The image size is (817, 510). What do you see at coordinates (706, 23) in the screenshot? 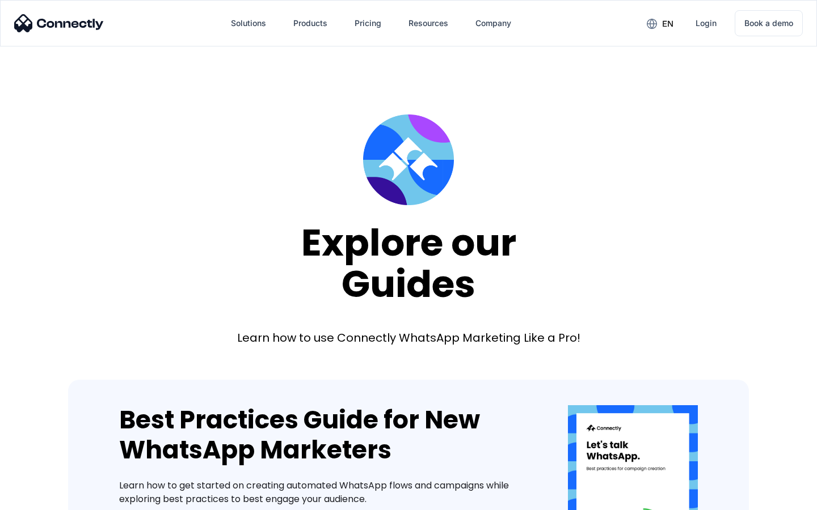
I see `a: Login` at bounding box center [706, 23].